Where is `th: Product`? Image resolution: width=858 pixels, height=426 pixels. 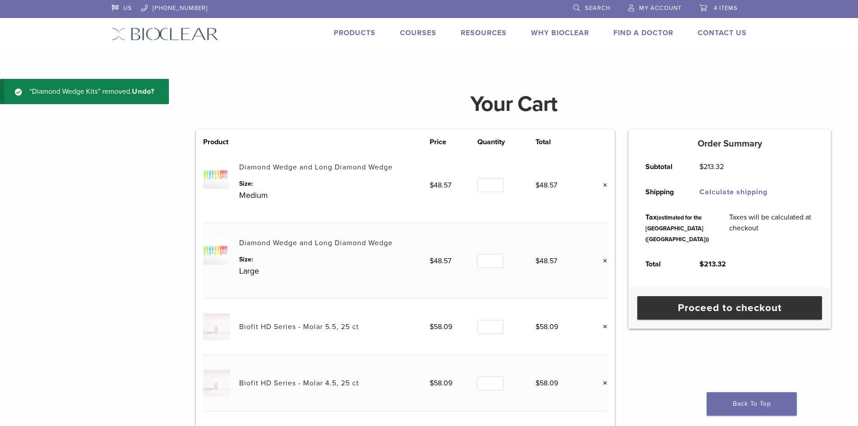 th: Product is located at coordinates (221, 142).